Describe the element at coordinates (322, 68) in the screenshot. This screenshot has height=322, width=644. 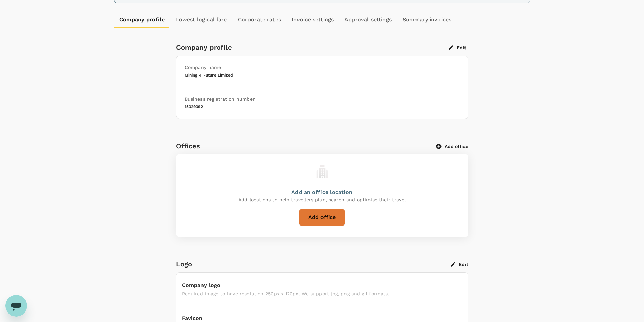
I see `h6: Company name` at that location.